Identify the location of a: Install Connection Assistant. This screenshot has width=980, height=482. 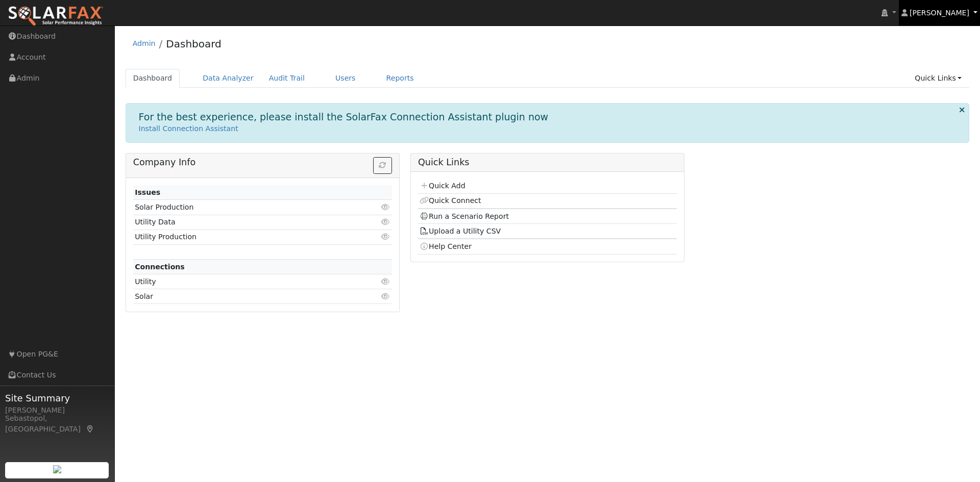
(189, 129).